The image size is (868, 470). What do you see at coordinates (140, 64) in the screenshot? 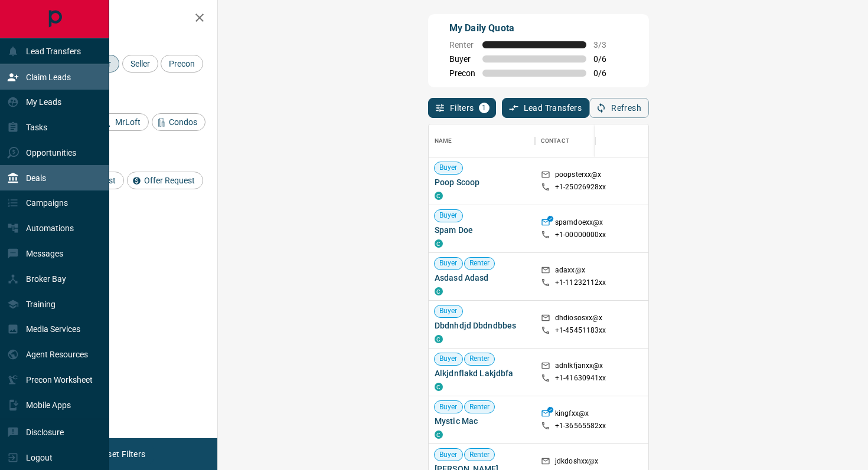
I see `span: Seller` at bounding box center [140, 64].